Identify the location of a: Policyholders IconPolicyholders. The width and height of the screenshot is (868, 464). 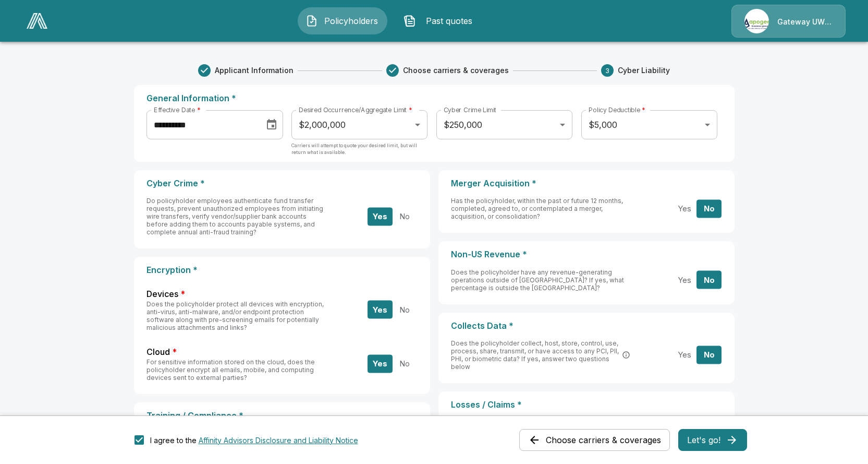
(343, 21).